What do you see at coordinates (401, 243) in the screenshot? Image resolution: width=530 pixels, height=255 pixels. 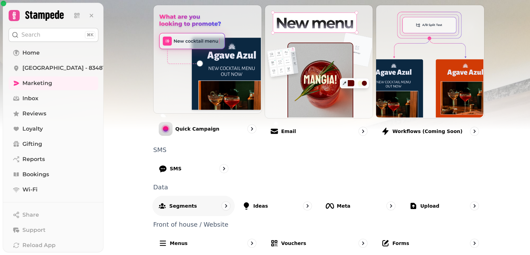 I see `p: Forms` at bounding box center [401, 243].